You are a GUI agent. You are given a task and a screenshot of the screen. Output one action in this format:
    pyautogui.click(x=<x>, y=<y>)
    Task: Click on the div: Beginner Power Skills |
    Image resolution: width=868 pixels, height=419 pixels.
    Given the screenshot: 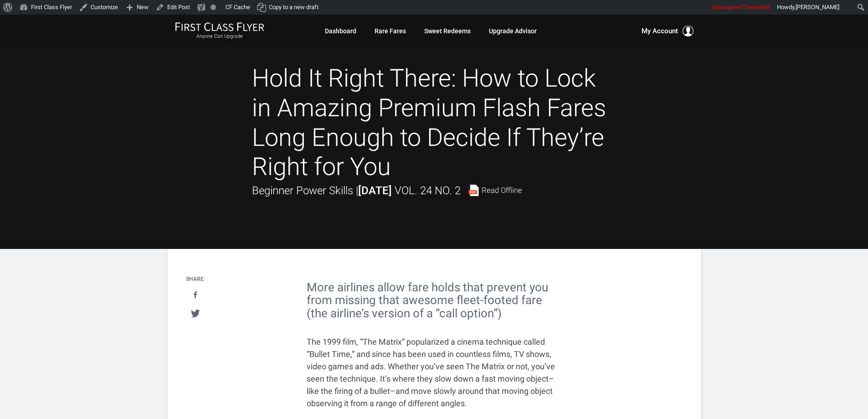 What is the action you would take?
    pyautogui.click(x=387, y=191)
    